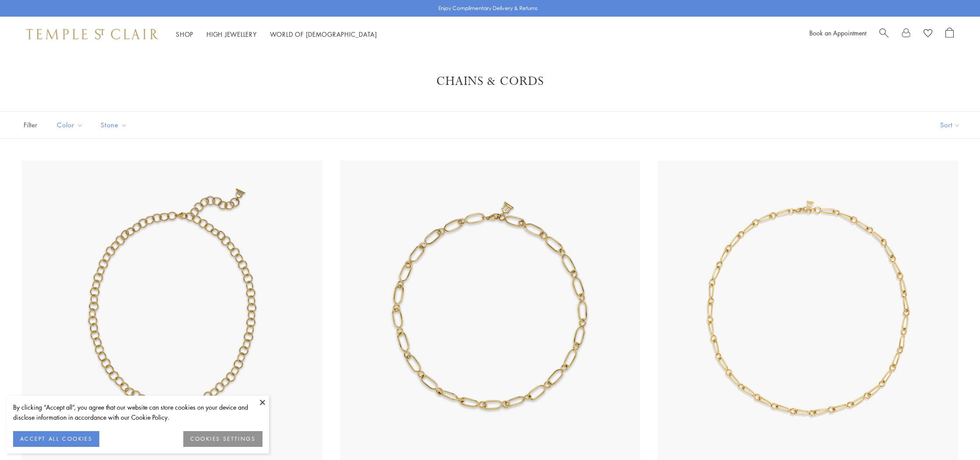  What do you see at coordinates (951, 125) in the screenshot?
I see `button: Show sort by` at bounding box center [951, 125].